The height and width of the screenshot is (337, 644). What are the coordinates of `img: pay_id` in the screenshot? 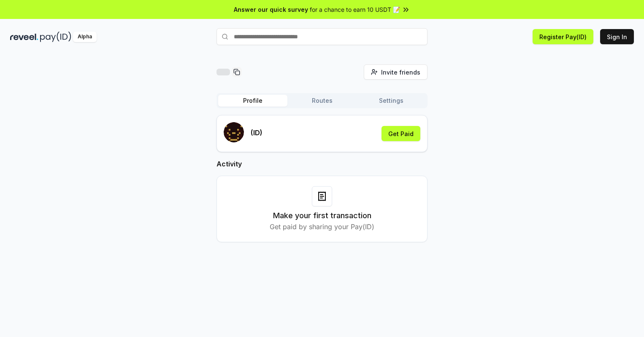 It's located at (56, 37).